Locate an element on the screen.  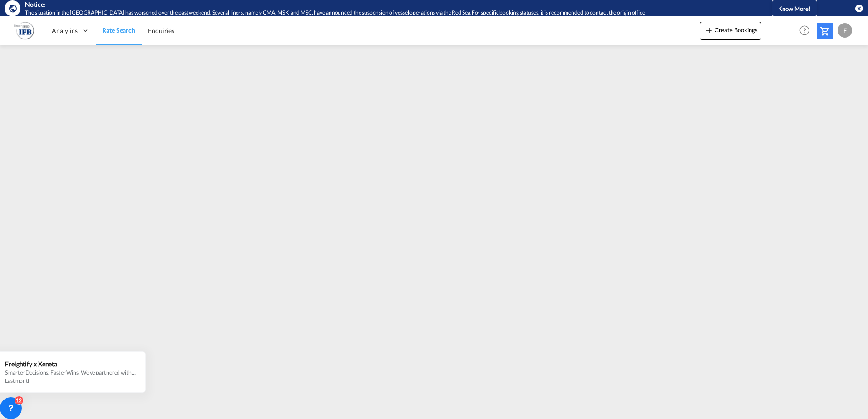
button: icon-plus 400-fgCreate Bookings is located at coordinates (731, 31).